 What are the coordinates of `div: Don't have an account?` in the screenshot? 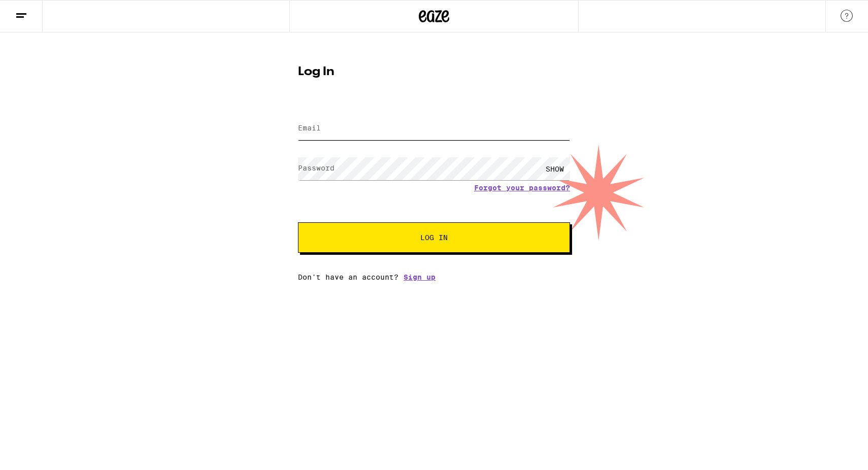 It's located at (434, 277).